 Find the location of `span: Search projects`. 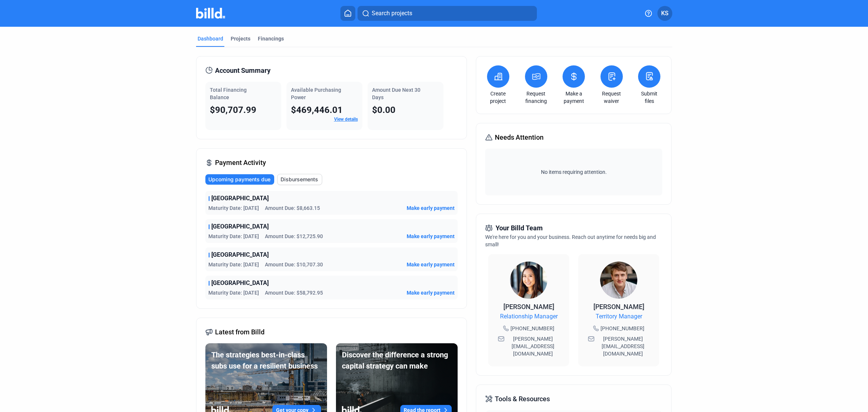

span: Search projects is located at coordinates (392, 13).